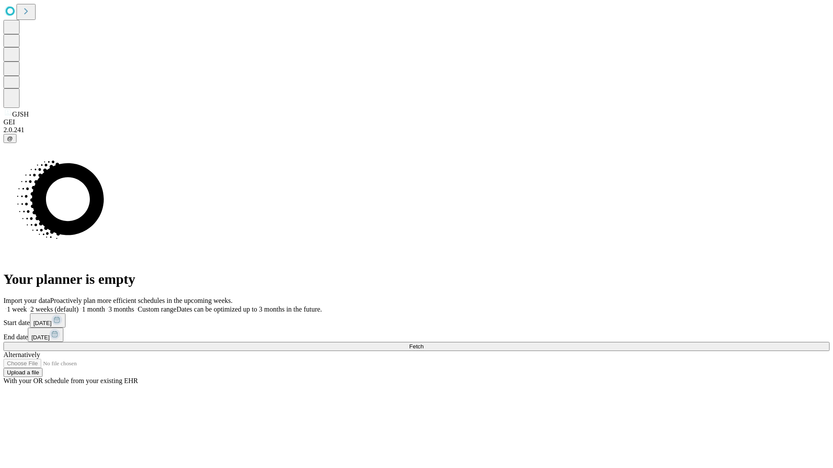 The width and height of the screenshot is (833, 468). I want to click on div: 2.0.241, so click(416, 130).